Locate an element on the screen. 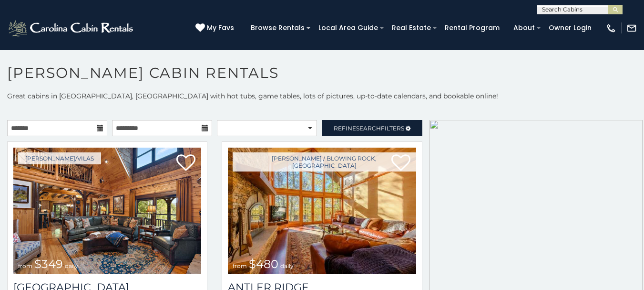  a: Diamond Creek Lodge from $349 daily is located at coordinates (107, 211).